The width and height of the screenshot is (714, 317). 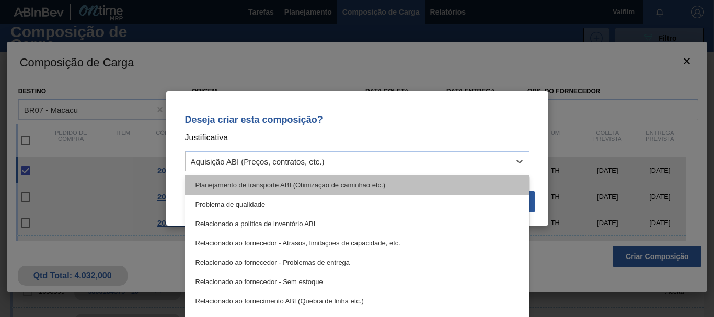 I want to click on div: Relacionado ao fornecimento ABI (Quebra de linha etc.), so click(x=357, y=301).